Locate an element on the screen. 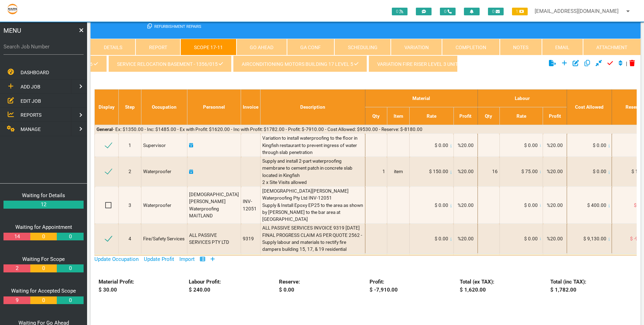 The image size is (644, 325). img: s3file is located at coordinates (13, 9).